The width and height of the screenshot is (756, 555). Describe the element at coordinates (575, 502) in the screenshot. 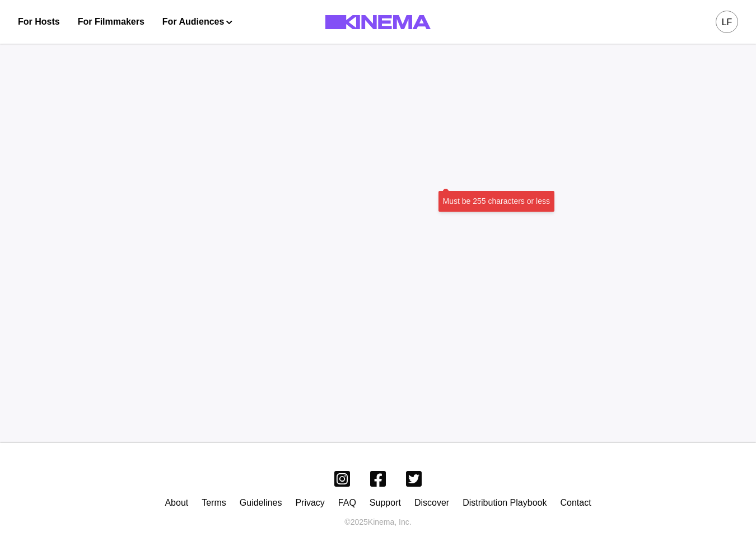

I see `a: Contact` at that location.